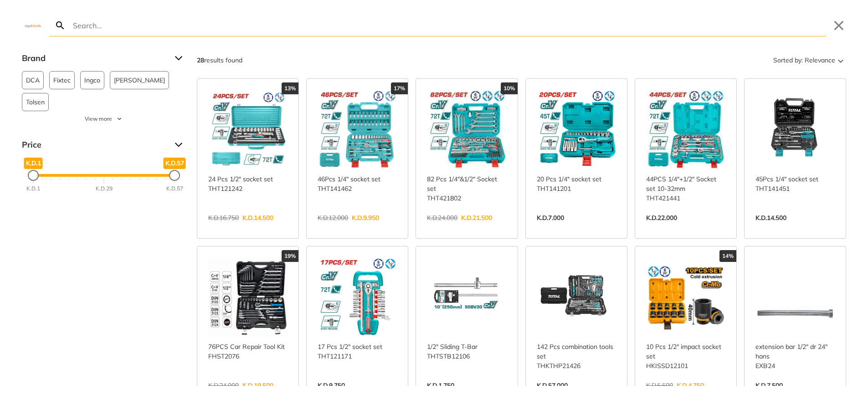  Describe the element at coordinates (290, 256) in the screenshot. I see `div: 19%` at that location.